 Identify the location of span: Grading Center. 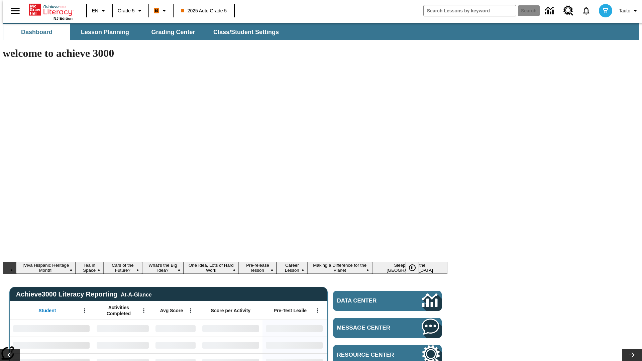
(173, 32).